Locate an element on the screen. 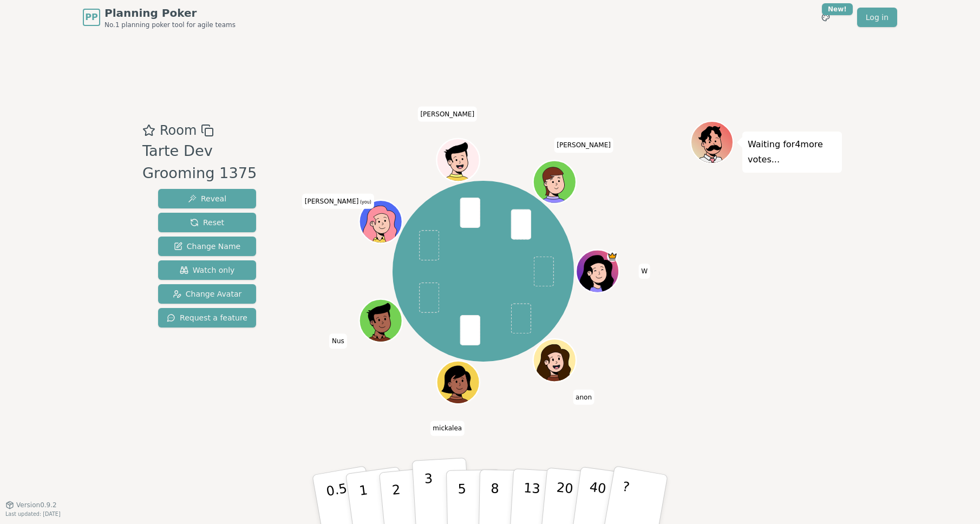 Image resolution: width=980 pixels, height=524 pixels. button: Add as favourite is located at coordinates (149, 130).